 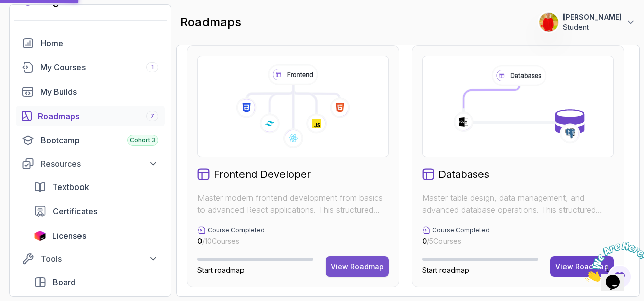 I want to click on a: home, so click(x=90, y=43).